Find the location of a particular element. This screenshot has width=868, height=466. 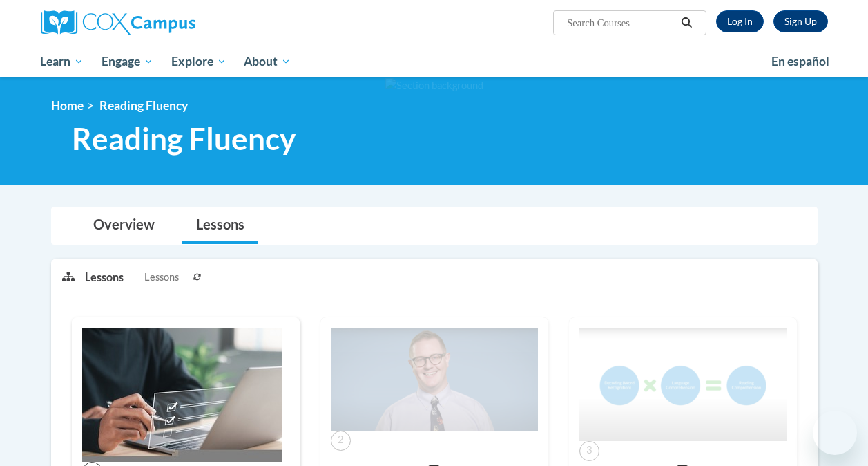

span: Engage is located at coordinates (127, 61).